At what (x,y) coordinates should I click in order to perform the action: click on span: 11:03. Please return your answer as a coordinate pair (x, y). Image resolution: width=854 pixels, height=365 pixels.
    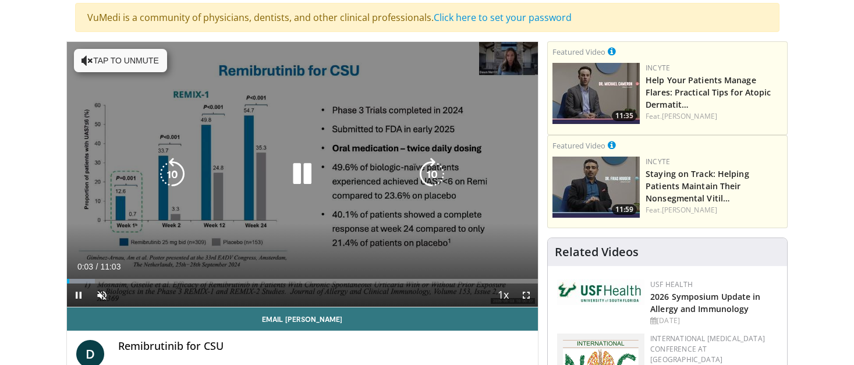
    Looking at the image, I should click on (110, 267).